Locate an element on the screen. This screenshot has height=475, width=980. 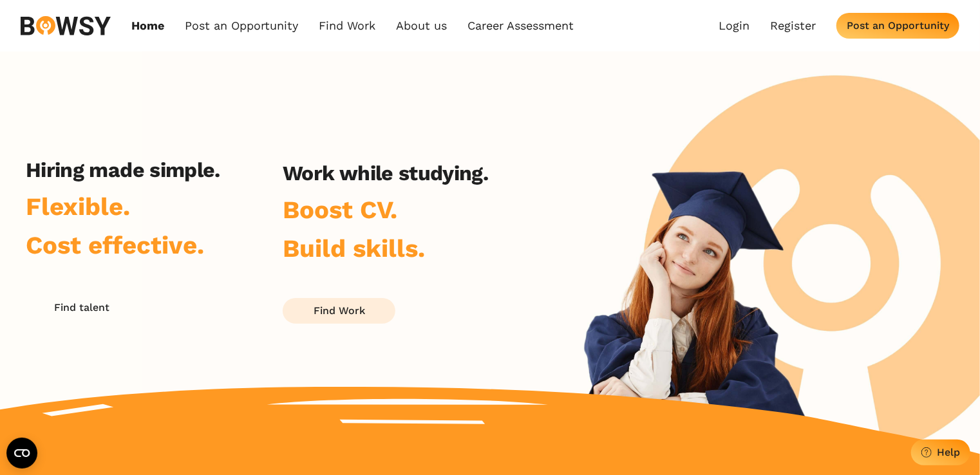
div: Post an Opportunity is located at coordinates (897, 25).